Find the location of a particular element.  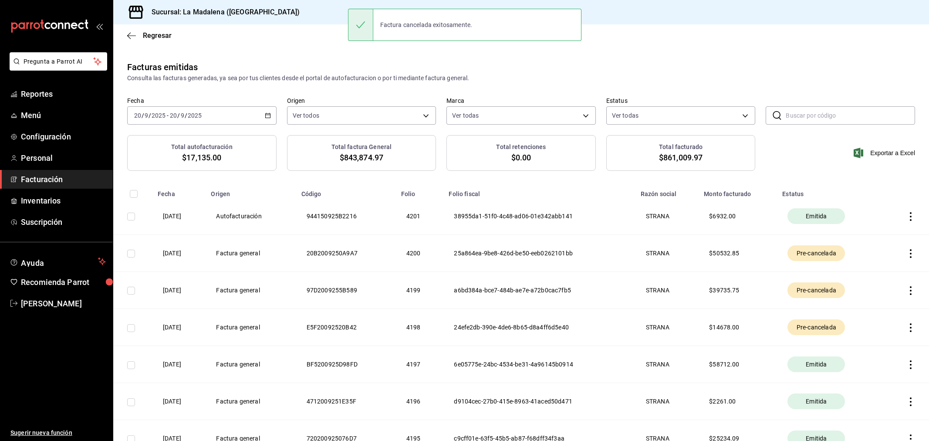

th: Código is located at coordinates (346, 191).